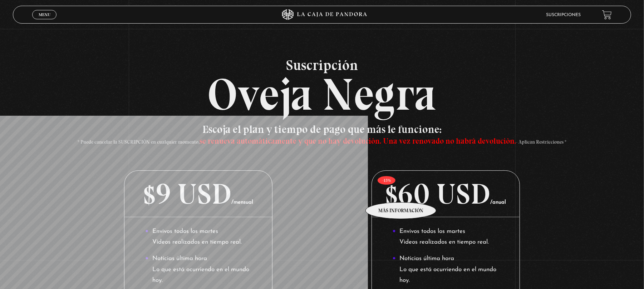 The image size is (644, 289). I want to click on h2: Oveja Negra, so click(322, 87).